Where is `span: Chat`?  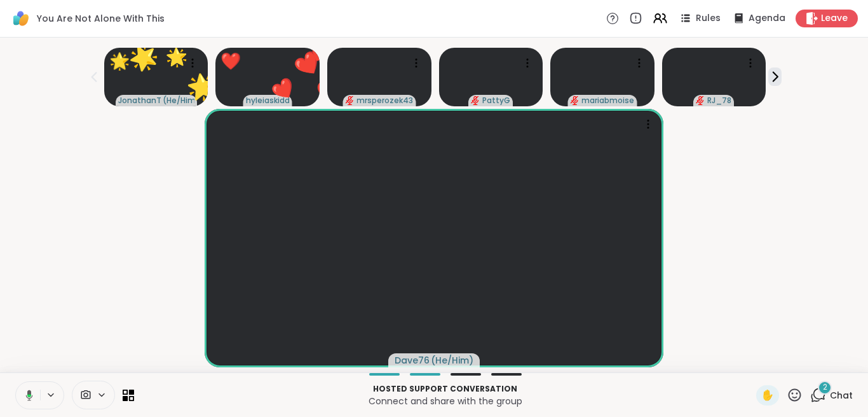
span: Chat is located at coordinates (842, 395).